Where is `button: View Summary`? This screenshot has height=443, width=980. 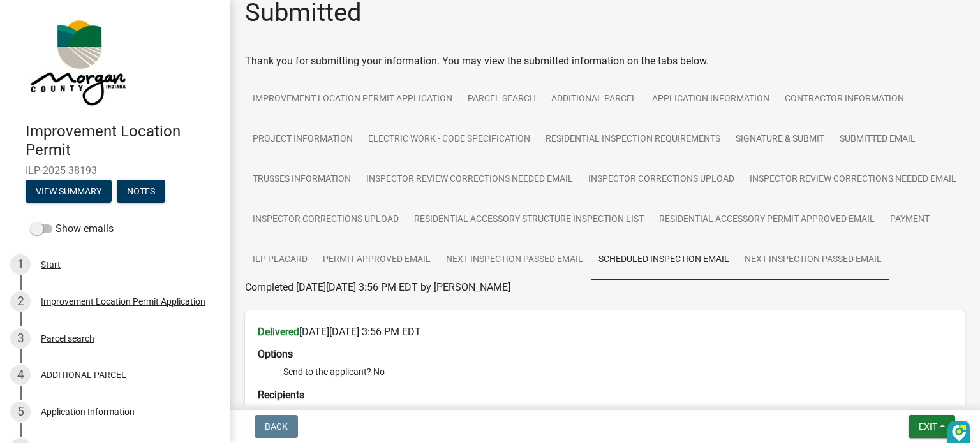
button: View Summary is located at coordinates (68, 191).